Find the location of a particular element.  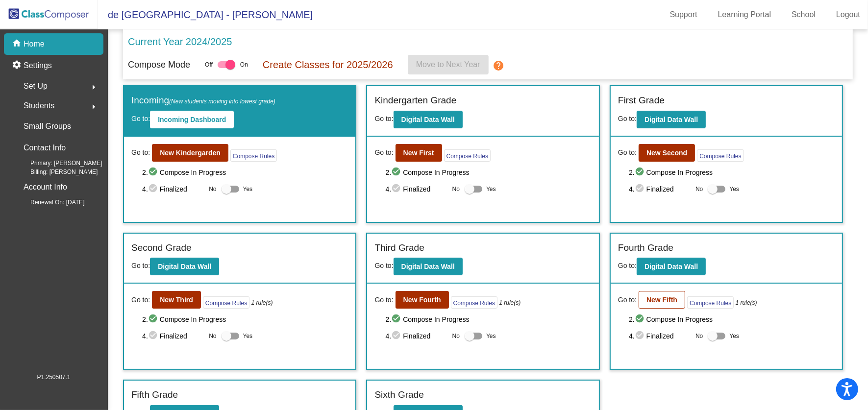

label: Incoming is located at coordinates (203, 100).